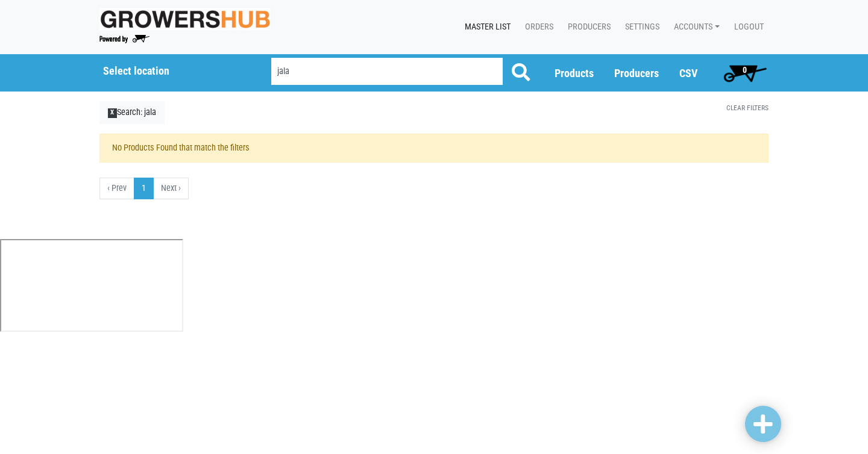 This screenshot has height=454, width=868. Describe the element at coordinates (744, 70) in the screenshot. I see `span: 0` at that location.